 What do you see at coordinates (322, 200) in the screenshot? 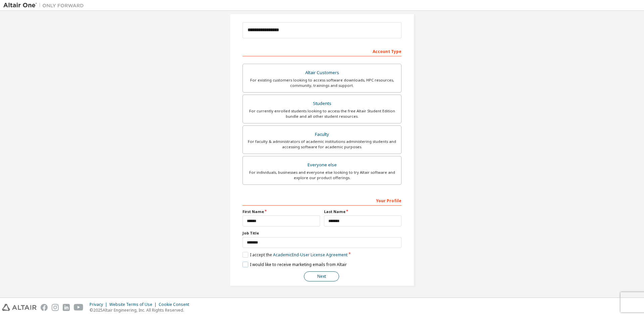
I see `div: Your Profile` at bounding box center [322, 200].